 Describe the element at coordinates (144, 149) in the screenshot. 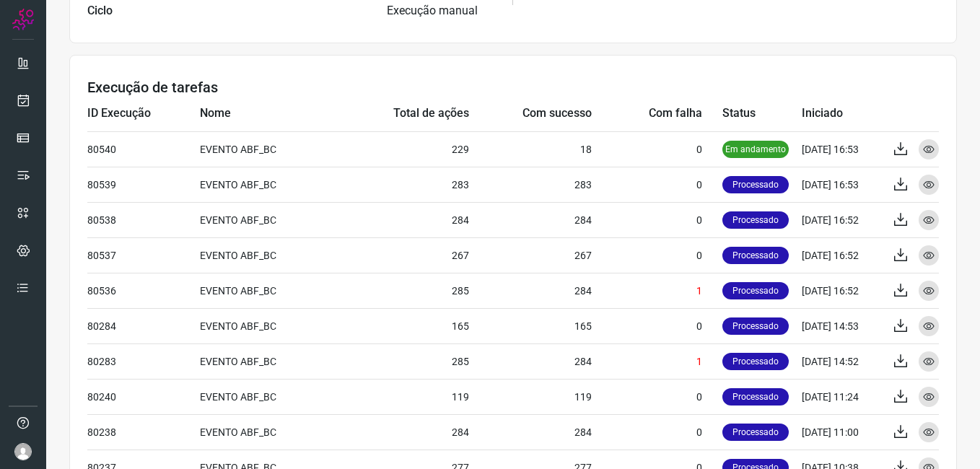

I see `td: 80540` at that location.